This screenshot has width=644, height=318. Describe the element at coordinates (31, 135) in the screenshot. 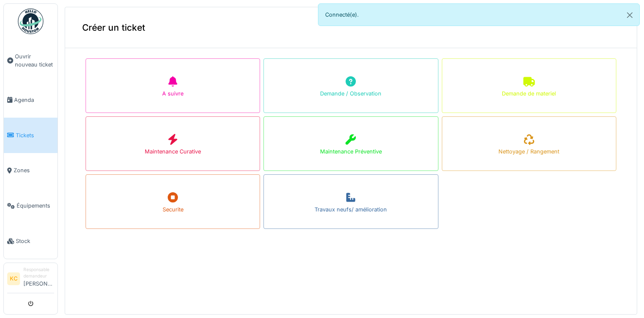

I see `a: Tickets` at that location.